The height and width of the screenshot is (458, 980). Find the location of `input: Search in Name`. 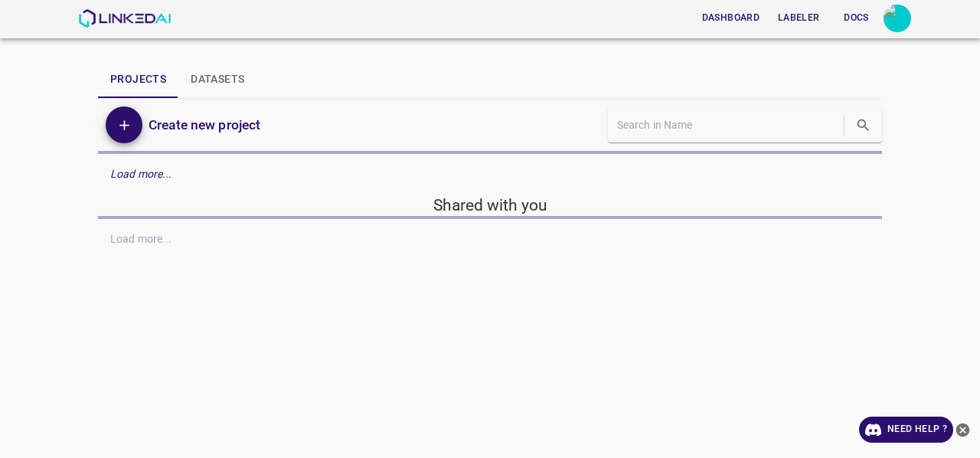

input: Search in Name is located at coordinates (729, 125).